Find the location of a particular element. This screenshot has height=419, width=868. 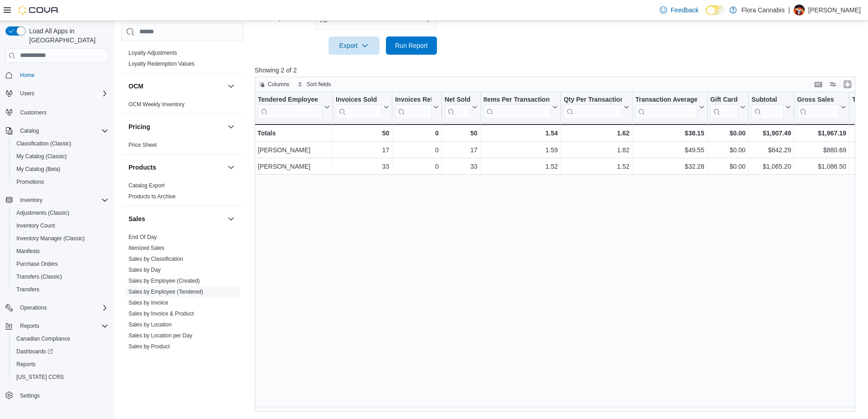

button: Export is located at coordinates (354, 46).